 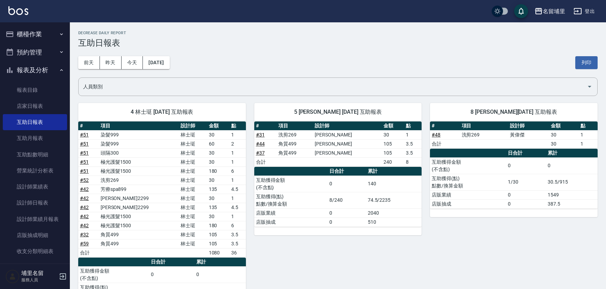 I want to click on td: 510, so click(x=394, y=222).